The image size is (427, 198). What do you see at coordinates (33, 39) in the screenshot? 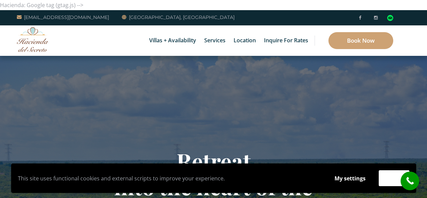
I see `img: Awesome Logo` at bounding box center [33, 39].